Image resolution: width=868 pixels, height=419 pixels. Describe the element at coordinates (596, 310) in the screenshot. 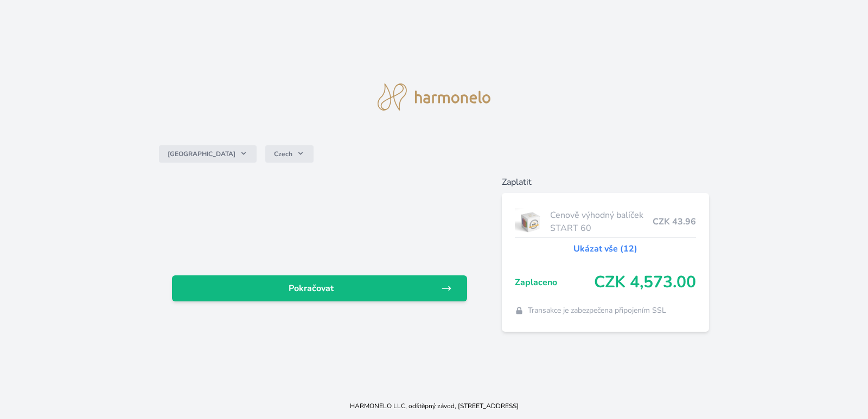

I see `span: Transakce je zabezpečena připojením SSL` at that location.